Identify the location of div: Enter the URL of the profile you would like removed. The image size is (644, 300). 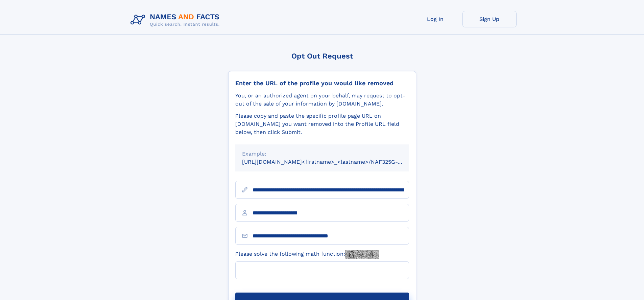
(322, 83).